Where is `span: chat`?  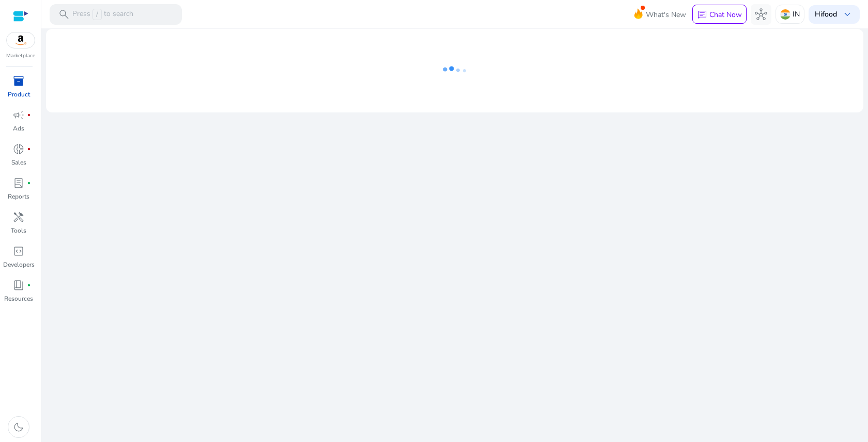 span: chat is located at coordinates (702, 15).